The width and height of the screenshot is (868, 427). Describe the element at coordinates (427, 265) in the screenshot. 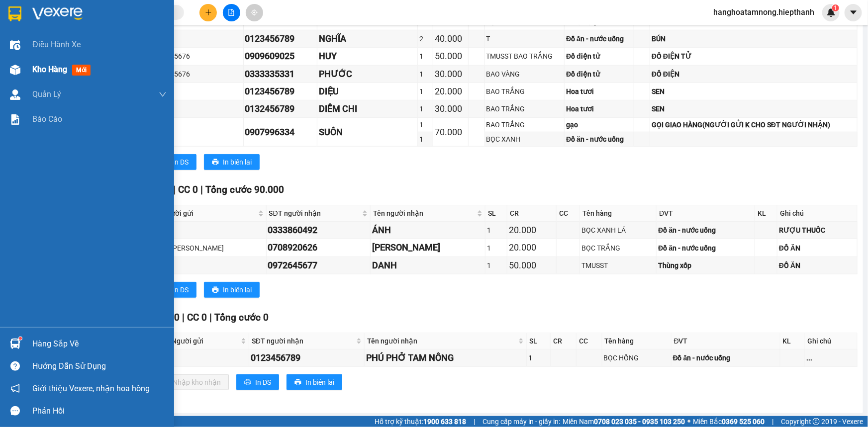

I see `div: DANH` at that location.